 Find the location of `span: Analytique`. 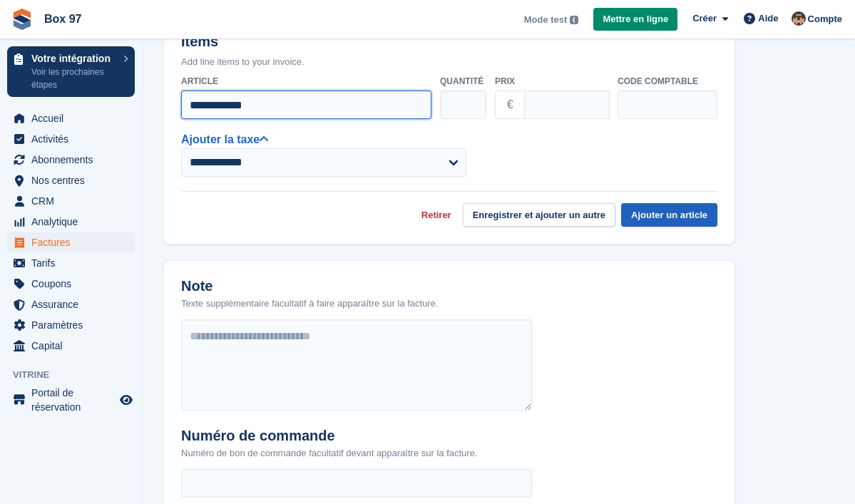

span: Analytique is located at coordinates (74, 222).